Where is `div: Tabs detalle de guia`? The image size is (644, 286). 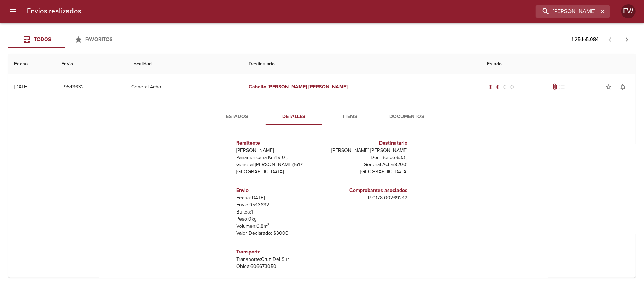 div: Tabs detalle de guia is located at coordinates (322, 116).